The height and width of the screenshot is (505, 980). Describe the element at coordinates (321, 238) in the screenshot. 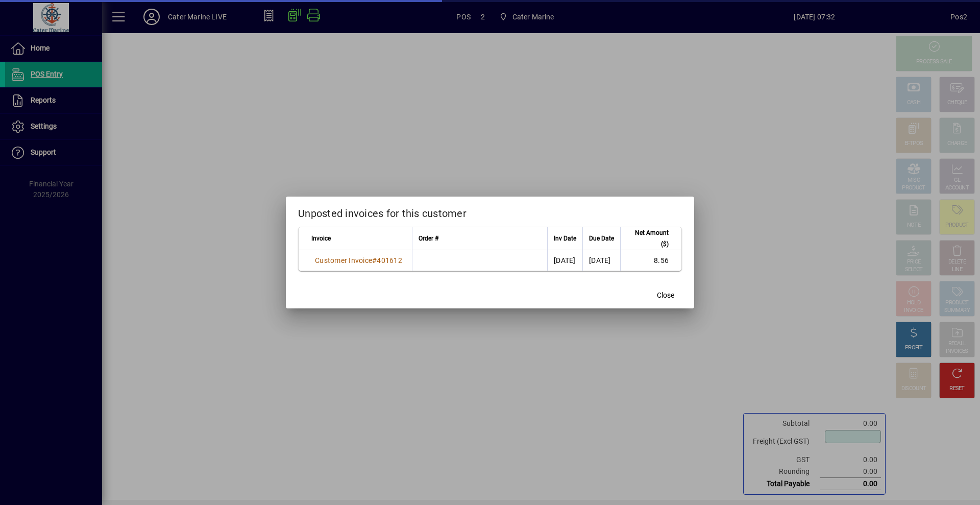

I see `span: Invoice` at that location.